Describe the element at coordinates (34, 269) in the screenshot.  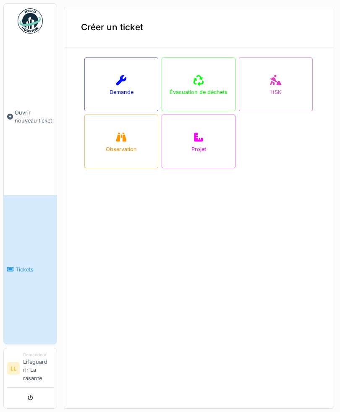
I see `span: Tickets` at that location.